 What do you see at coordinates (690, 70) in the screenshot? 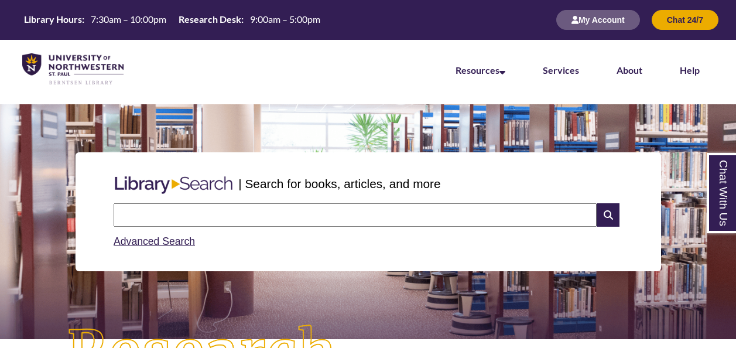
I see `a: Help` at bounding box center [690, 70].